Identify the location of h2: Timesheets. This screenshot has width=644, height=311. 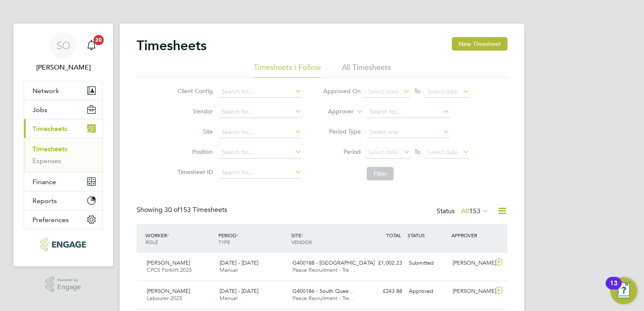
(171, 46).